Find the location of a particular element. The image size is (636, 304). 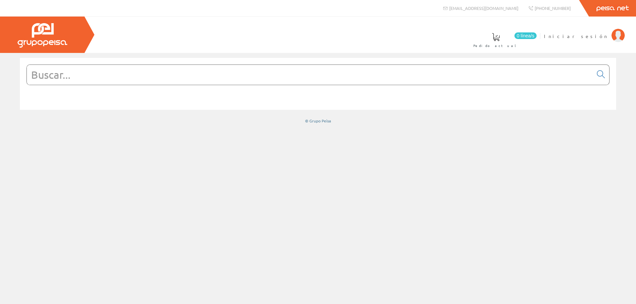

span: Pedido actual is located at coordinates (495, 46).